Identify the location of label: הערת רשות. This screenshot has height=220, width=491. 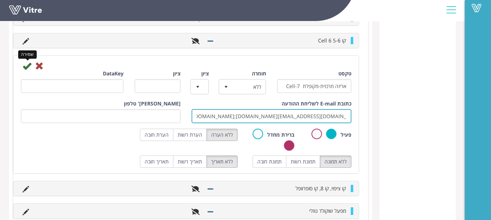
(190, 135).